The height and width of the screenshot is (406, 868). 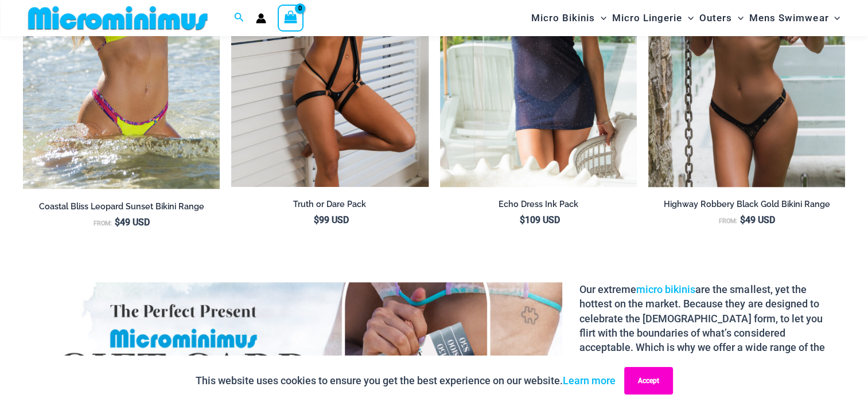 What do you see at coordinates (746, 204) in the screenshot?
I see `h2: Highway Robbery Black Gold Bikini Range` at bounding box center [746, 204].